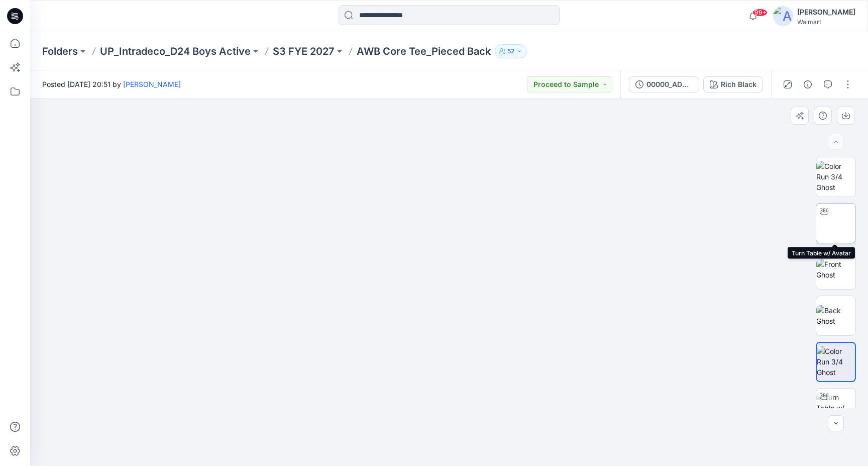 The image size is (868, 466). What do you see at coordinates (835, 269) in the screenshot?
I see `img: Front Ghost` at bounding box center [835, 269].